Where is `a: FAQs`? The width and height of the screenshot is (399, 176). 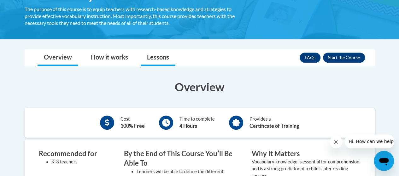 a: FAQs is located at coordinates (310, 58).